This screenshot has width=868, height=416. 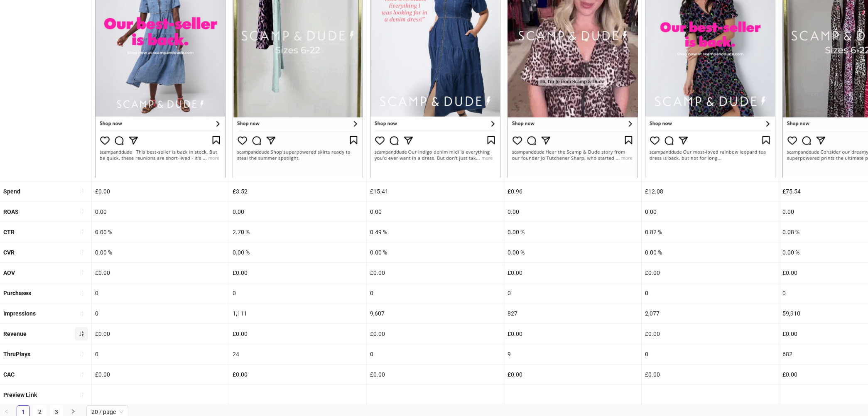 What do you see at coordinates (298, 354) in the screenshot?
I see `div: 24` at bounding box center [298, 354].